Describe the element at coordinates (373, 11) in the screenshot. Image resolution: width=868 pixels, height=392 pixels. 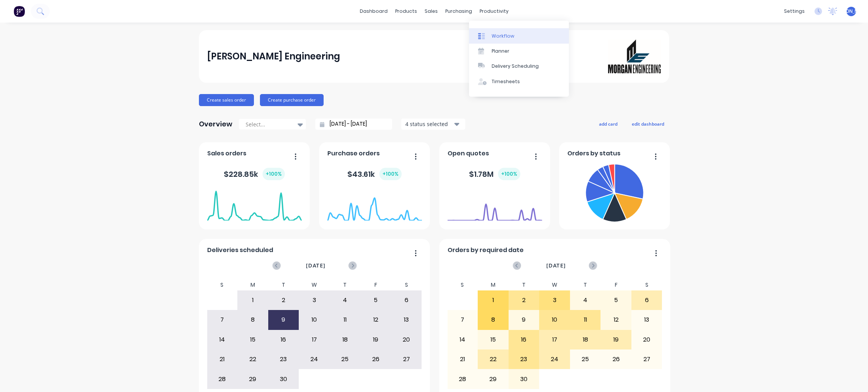
I see `a: dashboard` at that location.